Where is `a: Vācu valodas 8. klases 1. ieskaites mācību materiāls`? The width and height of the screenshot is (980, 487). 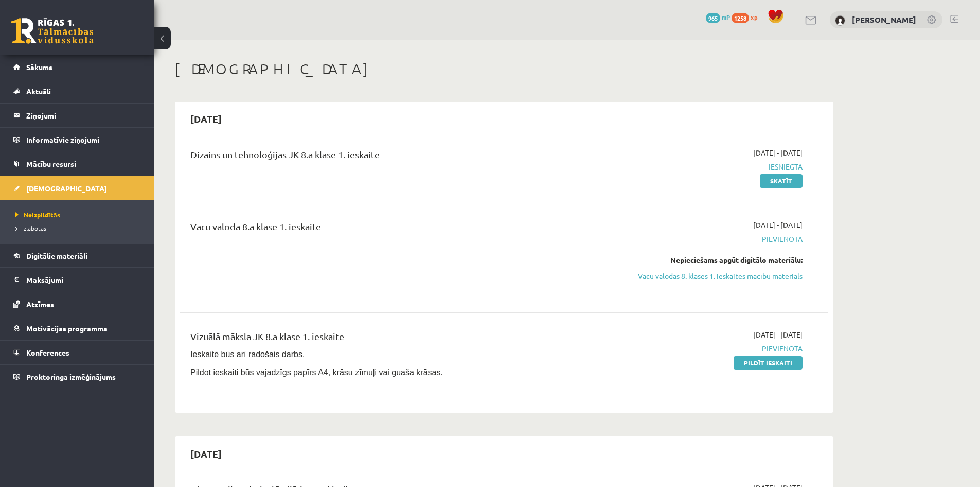 a: Vācu valodas 8. klases 1. ieskaites mācību materiāls is located at coordinates (706, 276).